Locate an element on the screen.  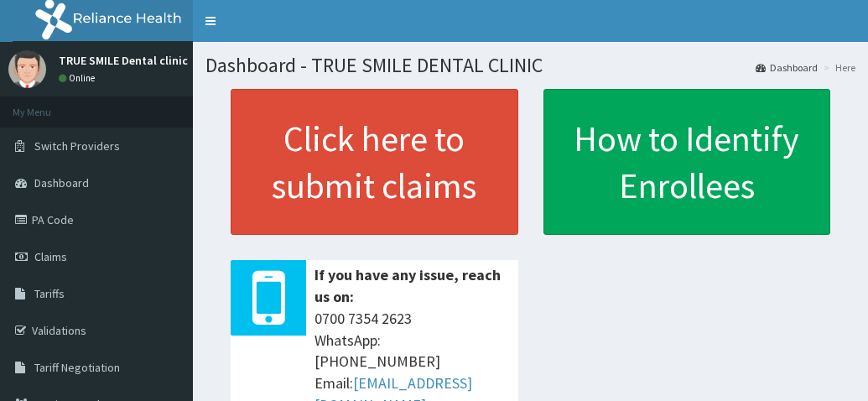
span: Claims is located at coordinates (50, 257).